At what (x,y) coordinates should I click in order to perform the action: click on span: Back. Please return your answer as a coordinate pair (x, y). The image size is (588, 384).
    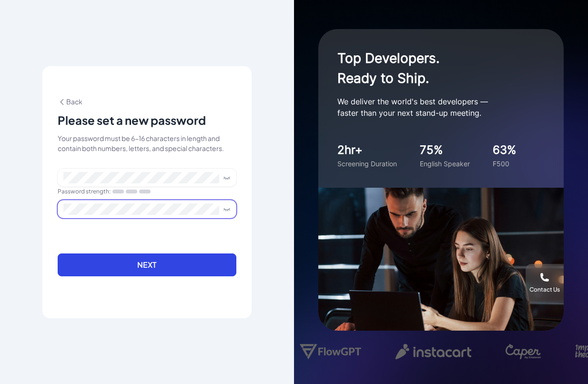
    Looking at the image, I should click on (70, 102).